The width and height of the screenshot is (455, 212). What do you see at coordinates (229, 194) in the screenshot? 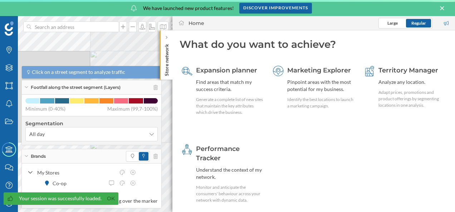
I see `div: Monitor and anticipate the consumers' behaviour across your network with dynamic data.` at bounding box center [229, 194].